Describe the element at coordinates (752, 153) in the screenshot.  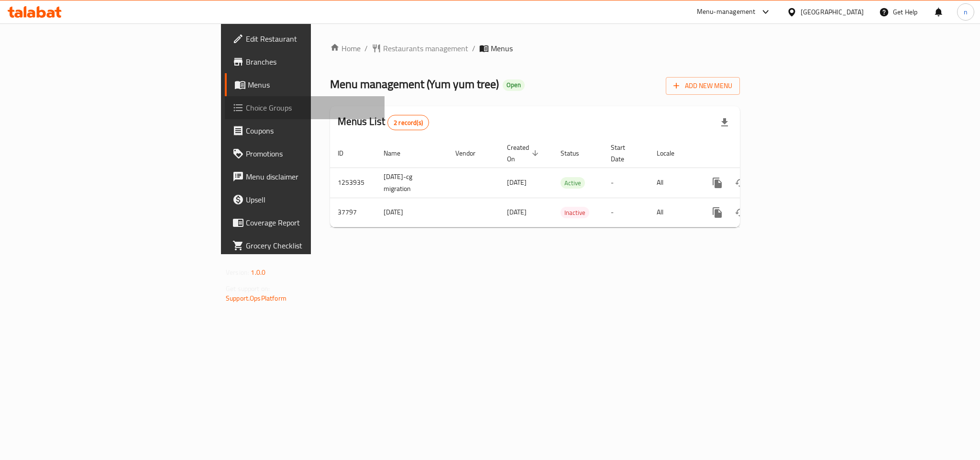
I see `th: Actions` at that location.